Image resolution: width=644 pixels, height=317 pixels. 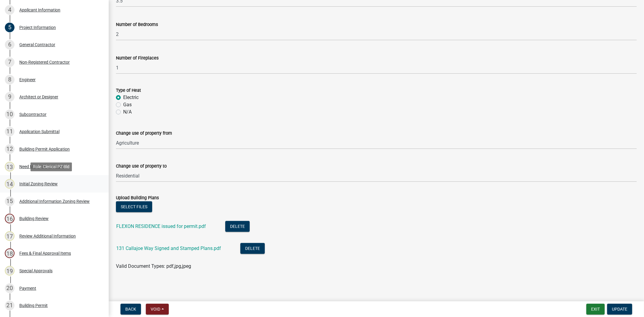 I want to click on div: Fees & Final Approval Items, so click(x=45, y=253).